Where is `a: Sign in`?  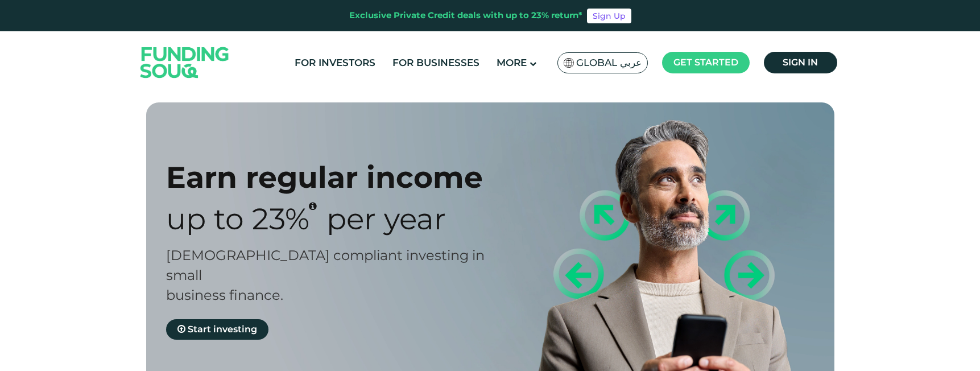 a: Sign in is located at coordinates (801, 63).